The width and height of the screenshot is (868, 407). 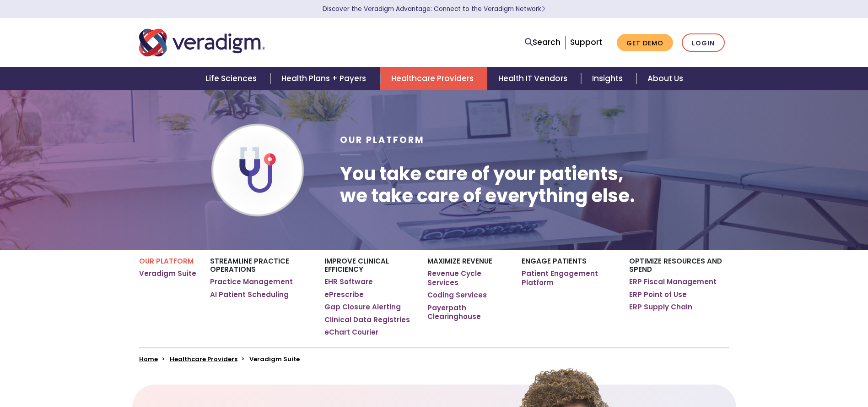 What do you see at coordinates (202, 43) in the screenshot?
I see `a: Veradigm logo` at bounding box center [202, 43].